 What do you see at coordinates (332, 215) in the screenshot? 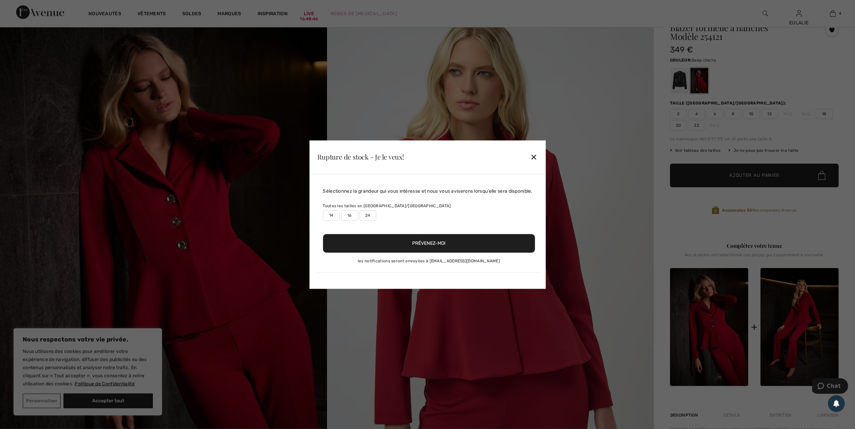
I see `label: 14` at bounding box center [332, 215].